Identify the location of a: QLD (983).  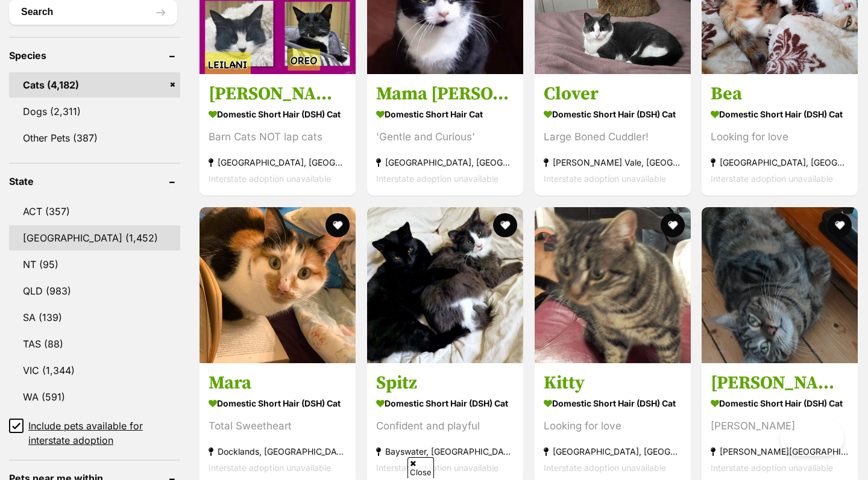
(95, 291).